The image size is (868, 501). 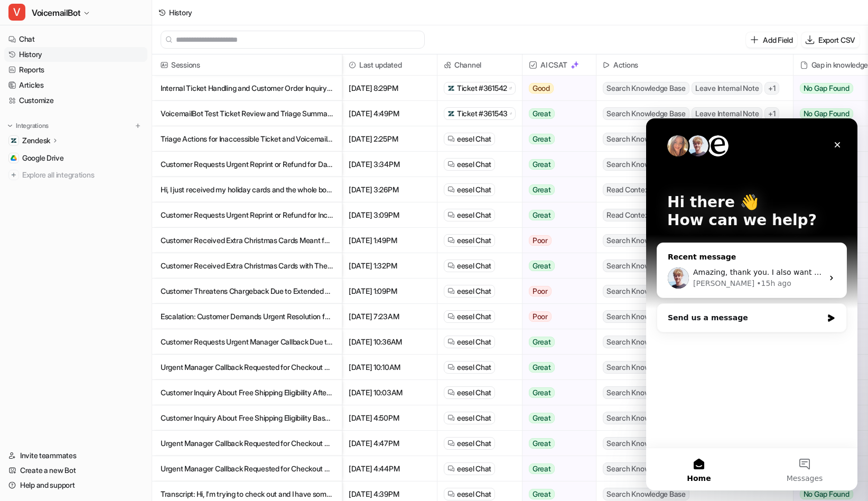 I want to click on img: explore all integrations, so click(x=13, y=175).